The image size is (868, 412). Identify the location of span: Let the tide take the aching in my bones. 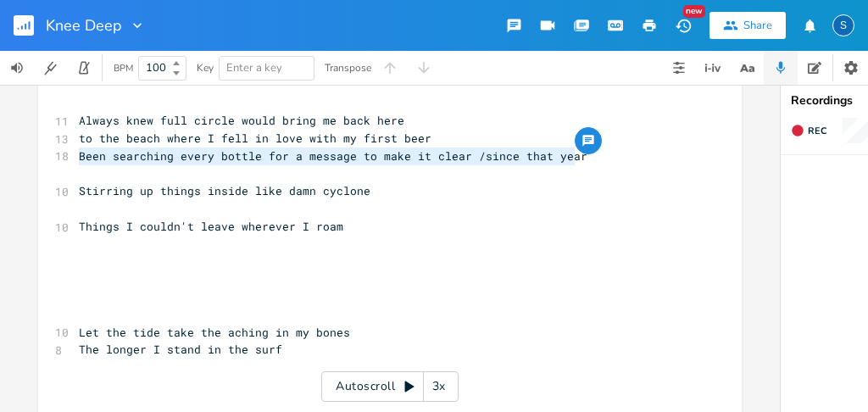
(215, 332).